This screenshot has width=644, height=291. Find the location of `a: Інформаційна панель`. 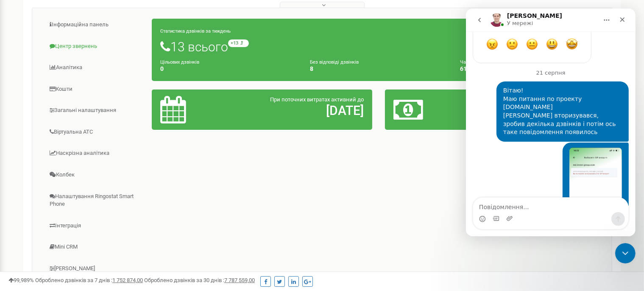

a: Інформаційна панель is located at coordinates (95, 24).